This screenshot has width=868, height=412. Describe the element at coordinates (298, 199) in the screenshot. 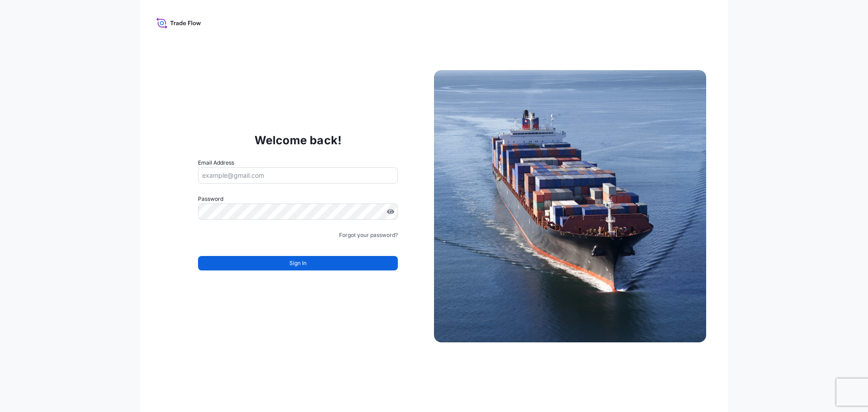

I see `label: Password` at that location.